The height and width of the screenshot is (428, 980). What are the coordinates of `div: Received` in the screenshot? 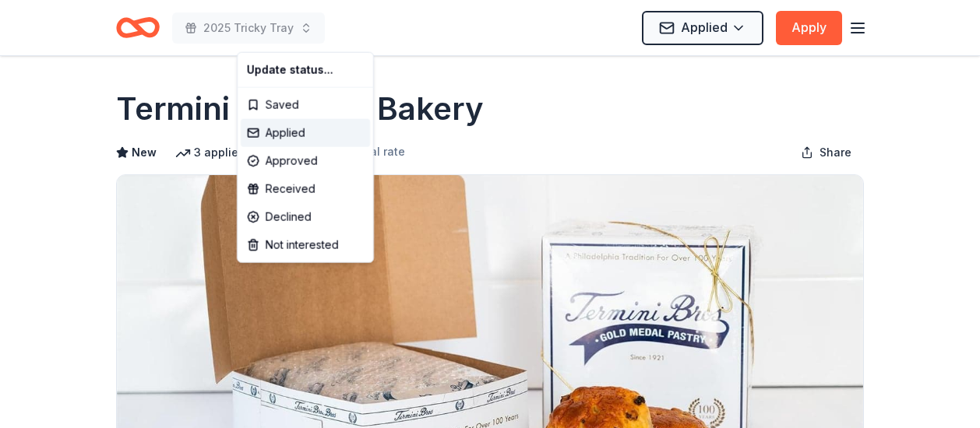 It's located at (305, 189).